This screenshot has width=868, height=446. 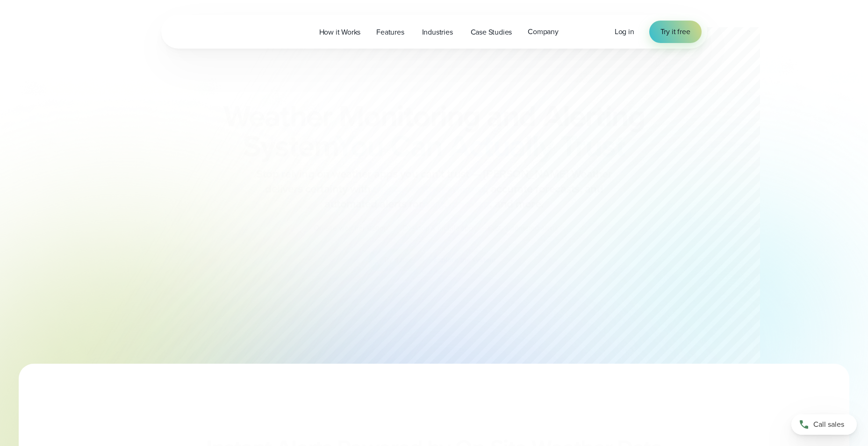 I want to click on span: Case Studies, so click(x=492, y=32).